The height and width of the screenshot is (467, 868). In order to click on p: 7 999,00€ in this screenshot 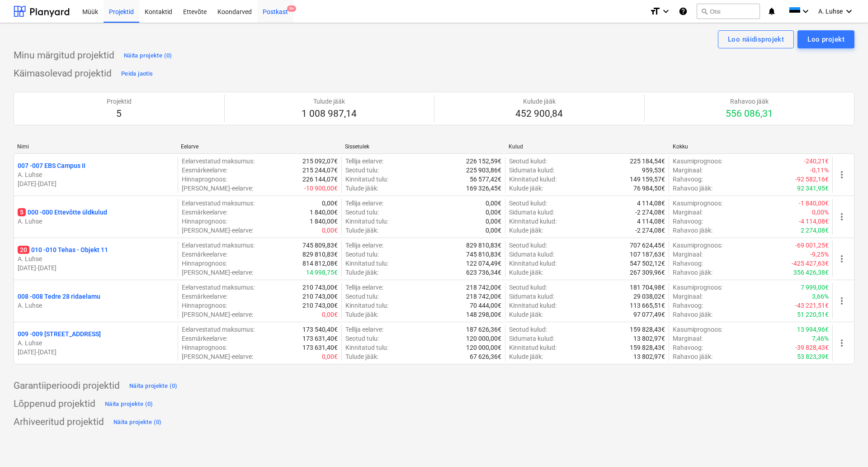, I will do `click(815, 288)`.